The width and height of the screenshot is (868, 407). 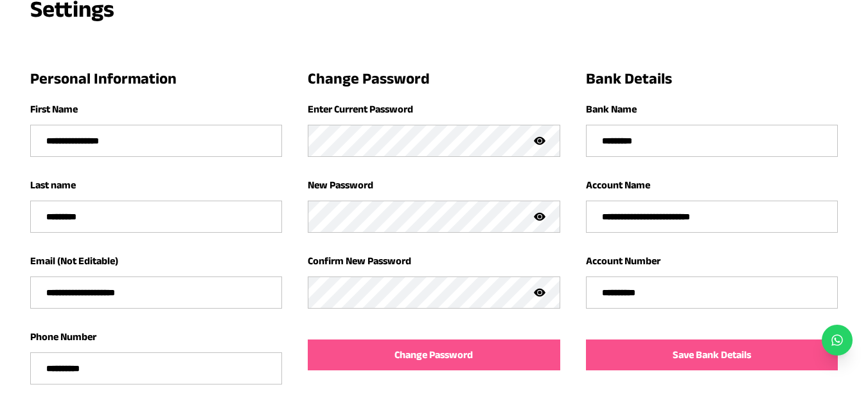 What do you see at coordinates (359, 260) in the screenshot?
I see `label: Confirm New Password` at bounding box center [359, 260].